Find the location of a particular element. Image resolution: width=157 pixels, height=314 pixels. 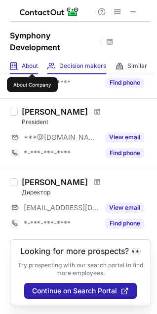

span: About is located at coordinates (30, 66).